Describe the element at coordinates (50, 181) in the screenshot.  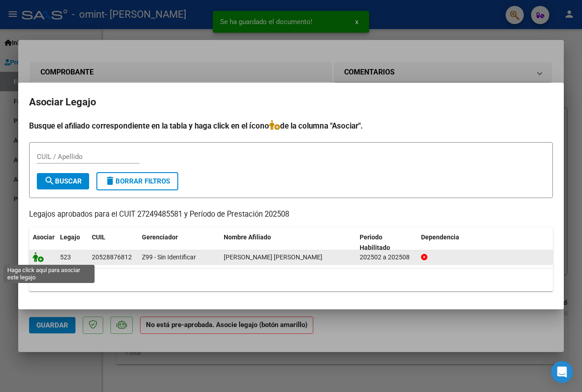
I see `mat-icon: search` at that location.